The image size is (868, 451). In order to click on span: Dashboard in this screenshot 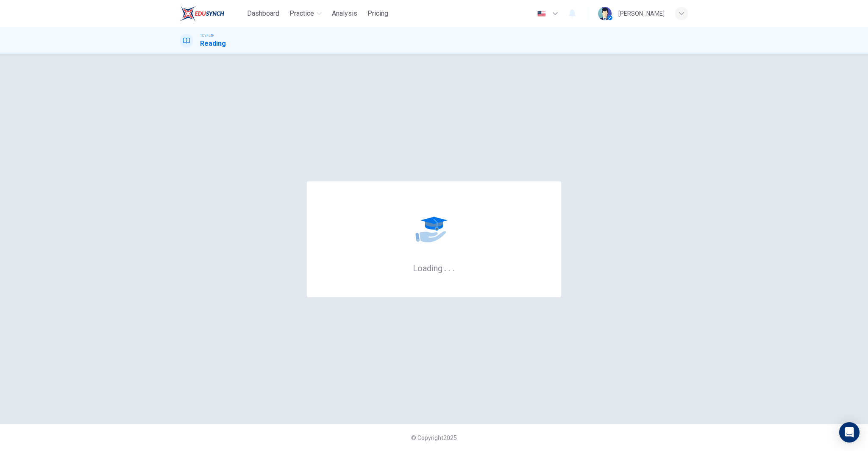, I will do `click(264, 14)`.